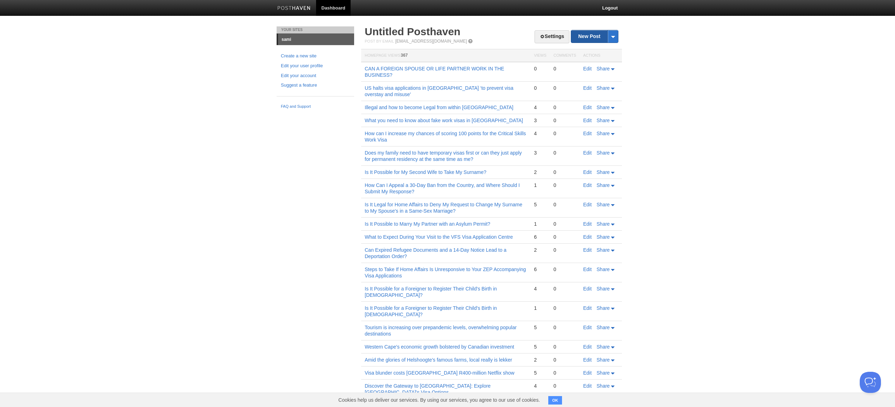  What do you see at coordinates (439, 237) in the screenshot?
I see `a: What to Expect During Your Visit to the VFS Visa Application Centre` at bounding box center [439, 237].